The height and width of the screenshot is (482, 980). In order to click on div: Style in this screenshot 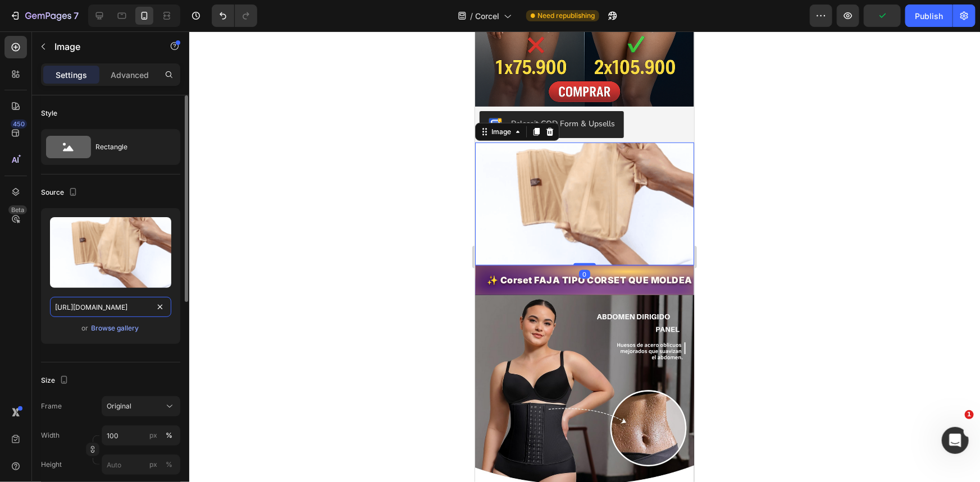, I will do `click(49, 113)`.